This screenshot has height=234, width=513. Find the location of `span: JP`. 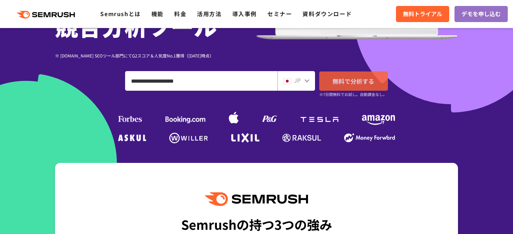

span: JP is located at coordinates (297, 80).